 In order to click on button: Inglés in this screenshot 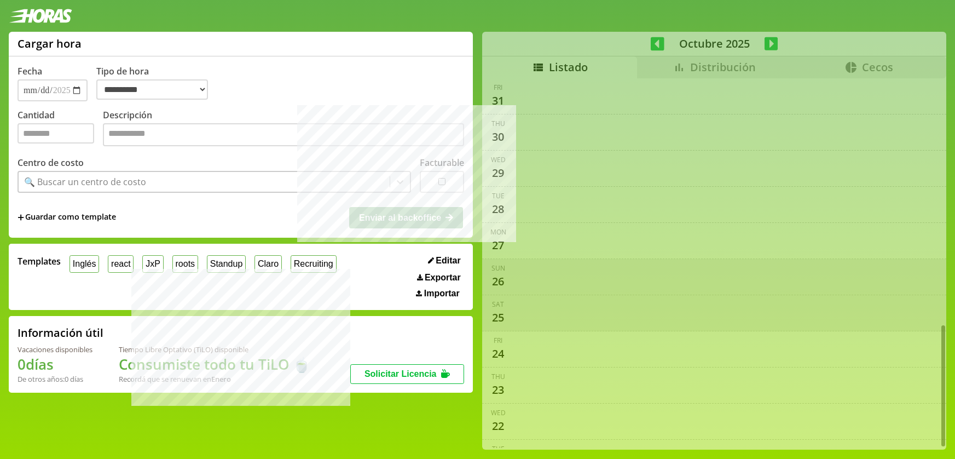, I will do `click(84, 263)`.